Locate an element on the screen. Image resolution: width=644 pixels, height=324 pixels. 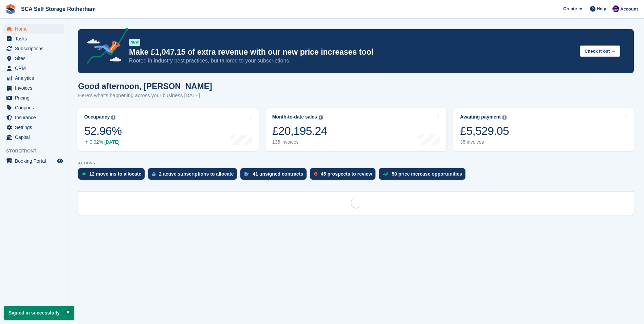
div: Month-to-date sales is located at coordinates (295, 117).